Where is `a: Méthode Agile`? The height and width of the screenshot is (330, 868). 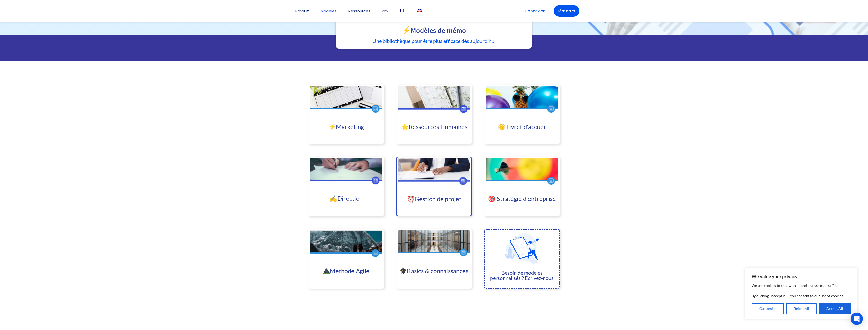
a: Méthode Agile is located at coordinates (346, 271).